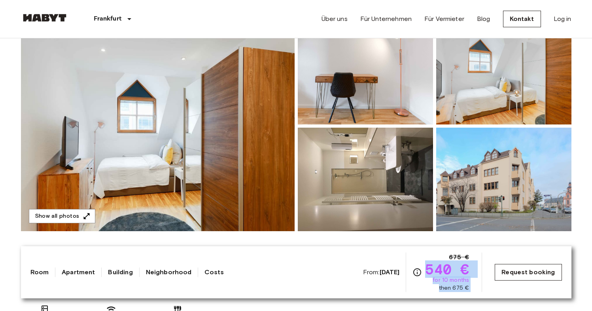 The image size is (592, 311). What do you see at coordinates (522, 19) in the screenshot?
I see `a: Kontakt` at bounding box center [522, 19].